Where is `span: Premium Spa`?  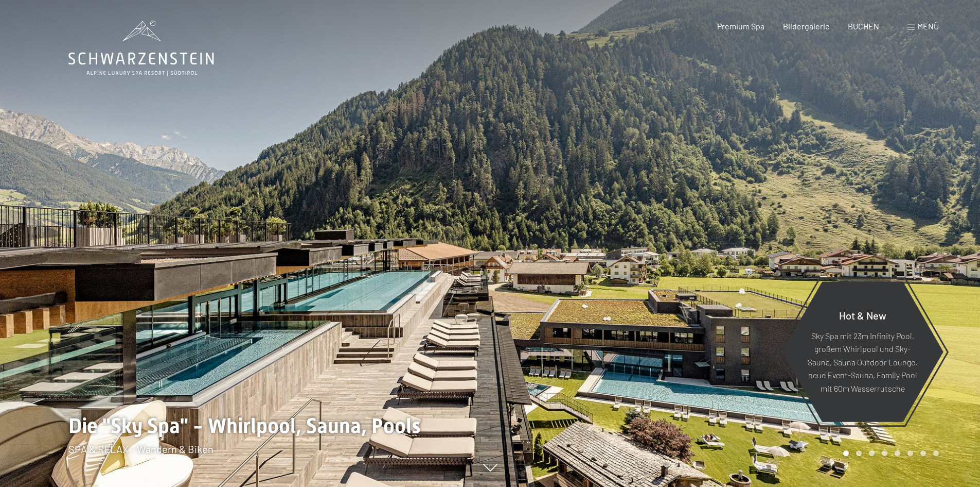
span: Premium Spa is located at coordinates (741, 26).